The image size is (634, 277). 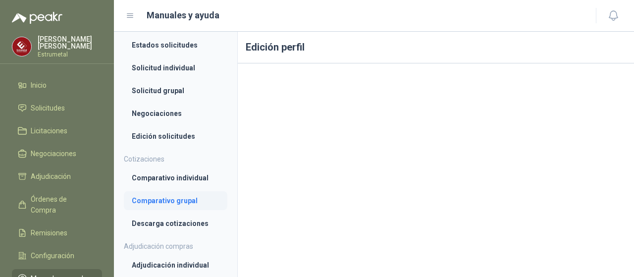 What do you see at coordinates (175, 201) in the screenshot?
I see `a: Comparativo grupal` at bounding box center [175, 201].